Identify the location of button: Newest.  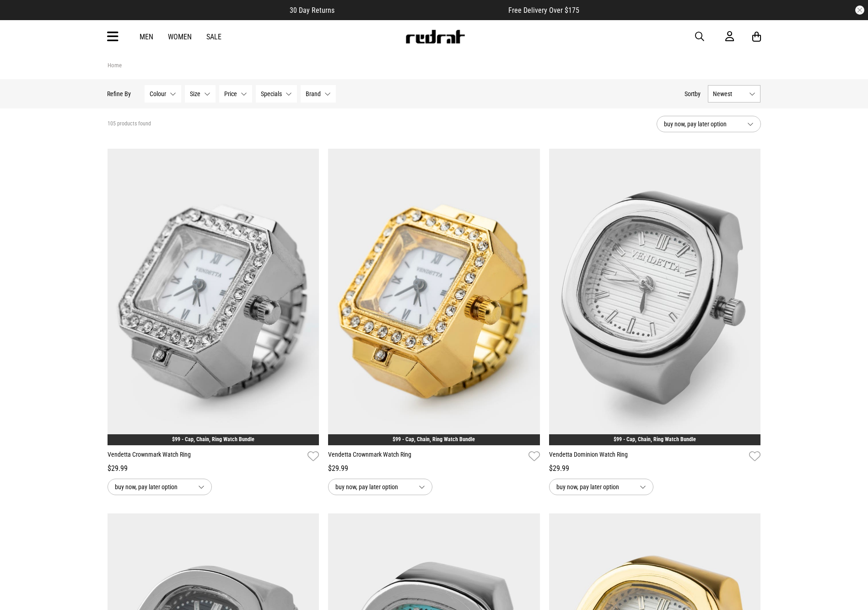
(734, 94).